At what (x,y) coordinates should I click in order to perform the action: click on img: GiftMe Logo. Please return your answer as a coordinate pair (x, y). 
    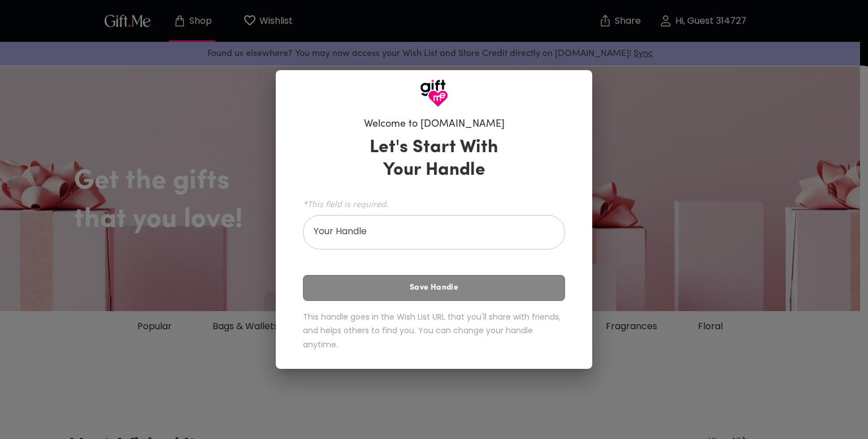
    Looking at the image, I should click on (434, 93).